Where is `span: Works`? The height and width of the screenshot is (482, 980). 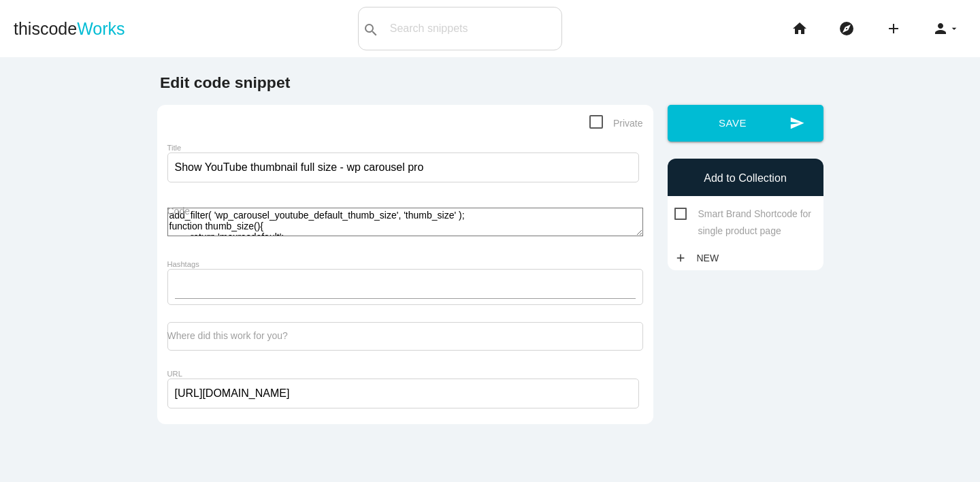 span: Works is located at coordinates (101, 28).